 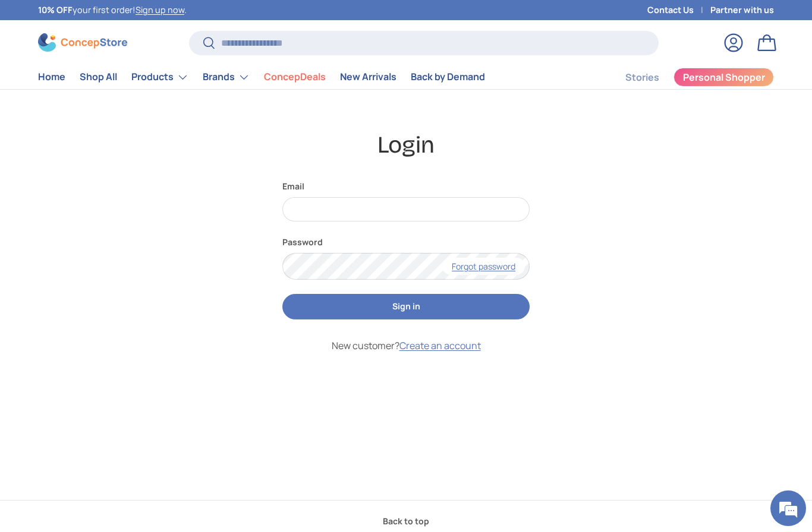 What do you see at coordinates (83, 42) in the screenshot?
I see `a: ConcepStore` at bounding box center [83, 42].